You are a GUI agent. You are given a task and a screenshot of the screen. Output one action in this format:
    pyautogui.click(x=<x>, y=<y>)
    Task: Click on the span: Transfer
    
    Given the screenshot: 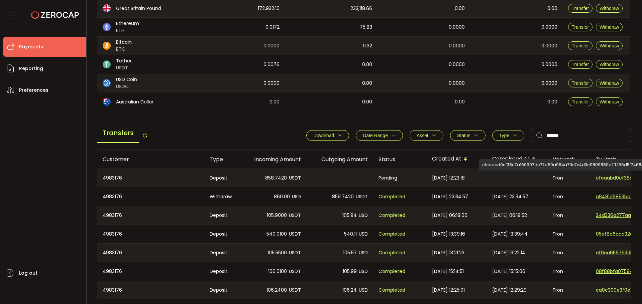 What is the action you would take?
    pyautogui.click(x=580, y=8)
    